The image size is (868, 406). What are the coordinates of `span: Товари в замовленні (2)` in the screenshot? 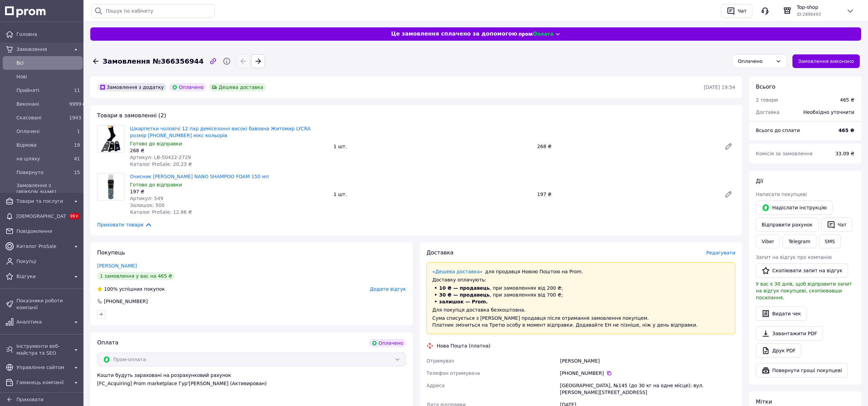 It's located at (132, 115).